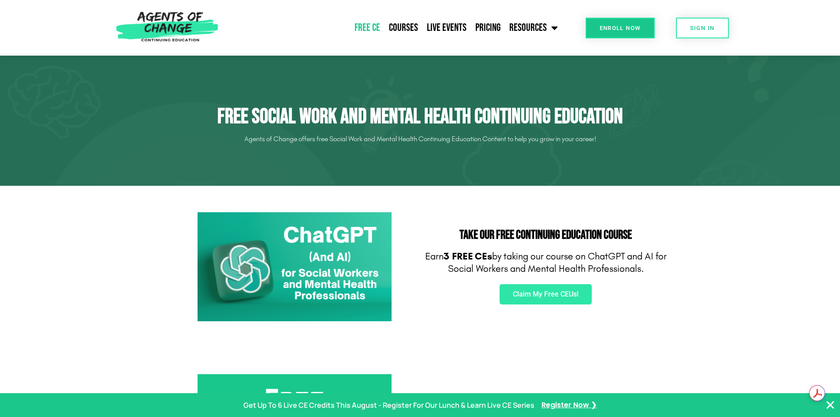 Image resolution: width=840 pixels, height=417 pixels. What do you see at coordinates (420, 117) in the screenshot?
I see `h1: Free Social Work and Mental Health Continuing Education` at bounding box center [420, 117].